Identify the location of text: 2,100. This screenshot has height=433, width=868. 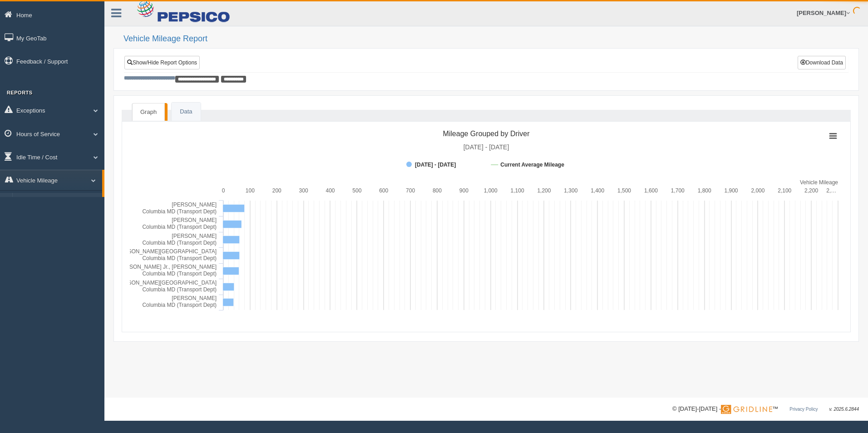
(784, 191).